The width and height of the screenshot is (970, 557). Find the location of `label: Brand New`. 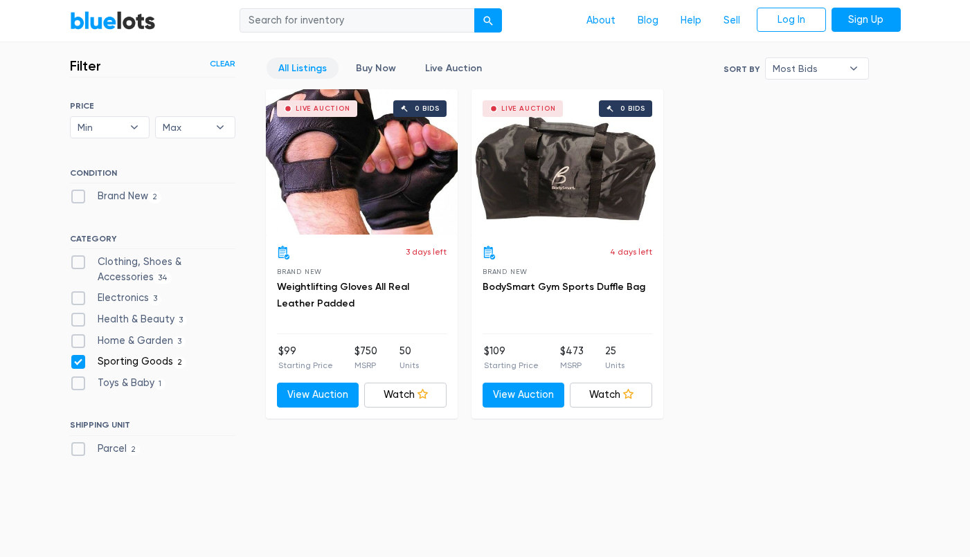

label: Brand New is located at coordinates (116, 197).